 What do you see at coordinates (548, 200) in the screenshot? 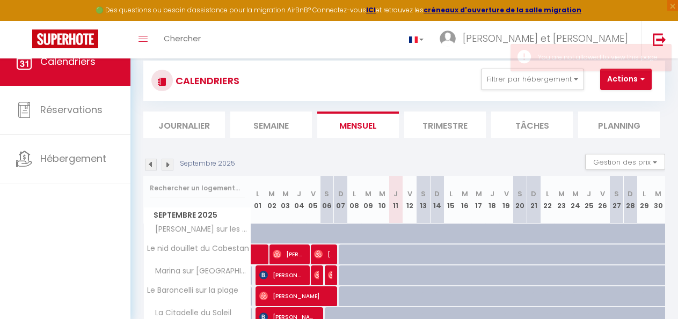
I see `th: 22` at bounding box center [548, 200].